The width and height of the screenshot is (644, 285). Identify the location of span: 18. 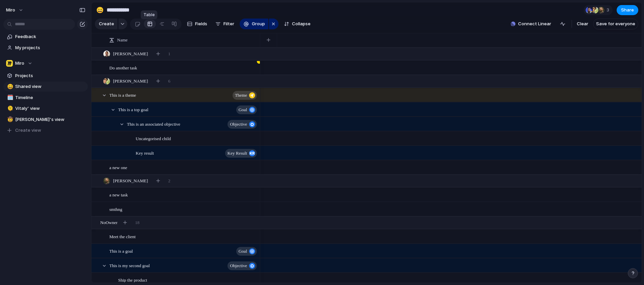
(137, 223).